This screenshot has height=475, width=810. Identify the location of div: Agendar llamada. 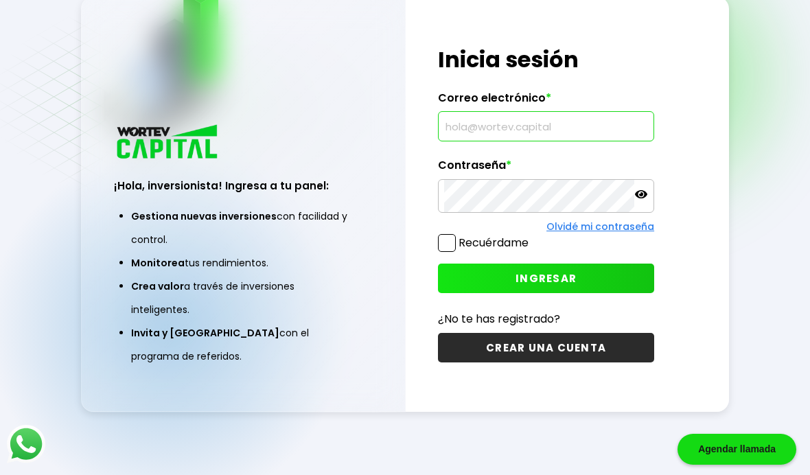
(737, 449).